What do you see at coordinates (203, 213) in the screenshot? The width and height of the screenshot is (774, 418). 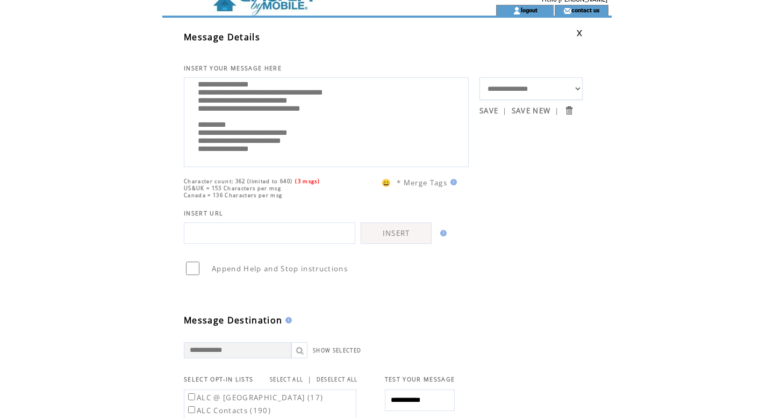 I see `span: INSERT URL` at bounding box center [203, 213].